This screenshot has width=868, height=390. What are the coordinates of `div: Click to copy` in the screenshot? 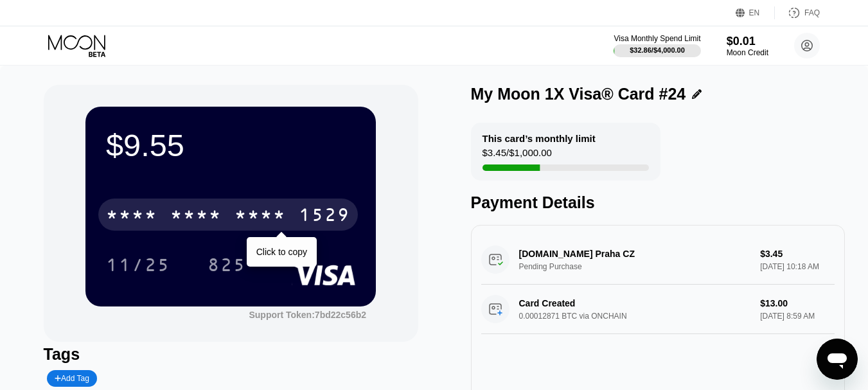 It's located at (282, 252).